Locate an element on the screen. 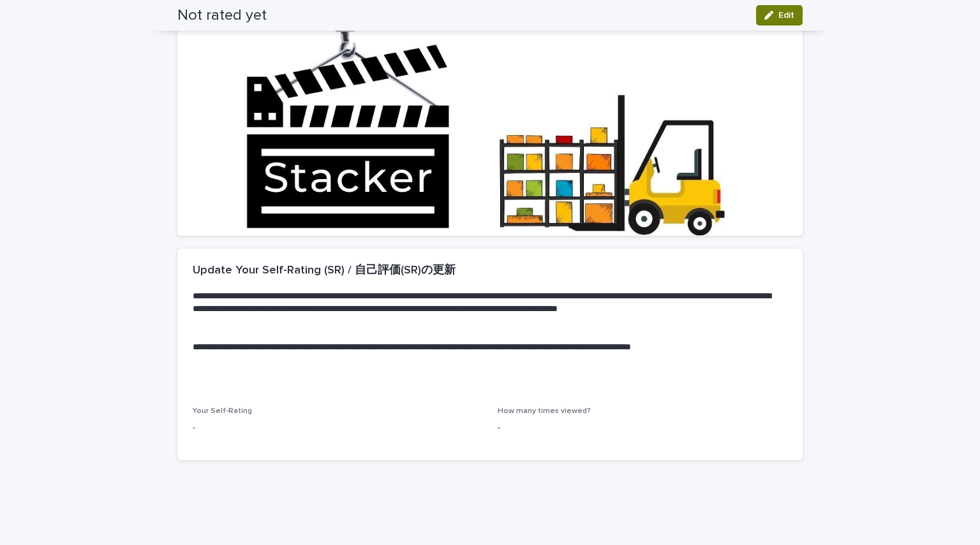 The height and width of the screenshot is (545, 980). span: How many times viewed? is located at coordinates (544, 411).